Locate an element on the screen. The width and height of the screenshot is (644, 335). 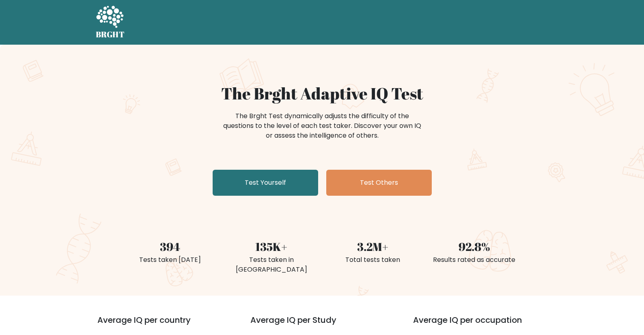
a: Test Others is located at coordinates (379, 183).